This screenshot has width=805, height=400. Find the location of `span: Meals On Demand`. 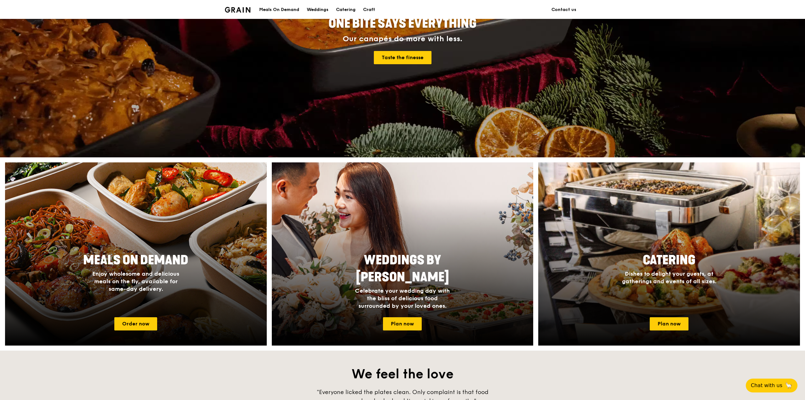

span: Meals On Demand is located at coordinates (136, 260).